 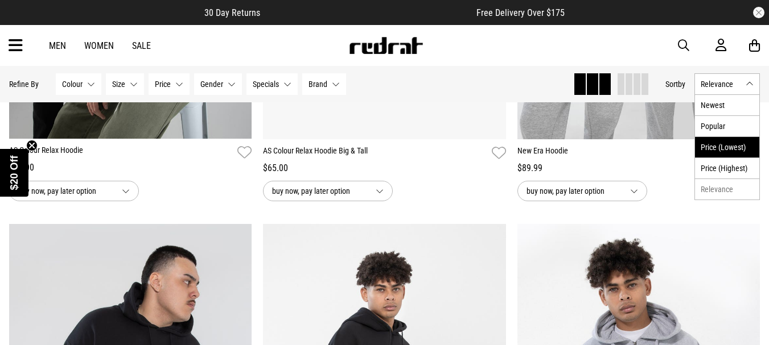 I want to click on div: $60.00, so click(x=130, y=168).